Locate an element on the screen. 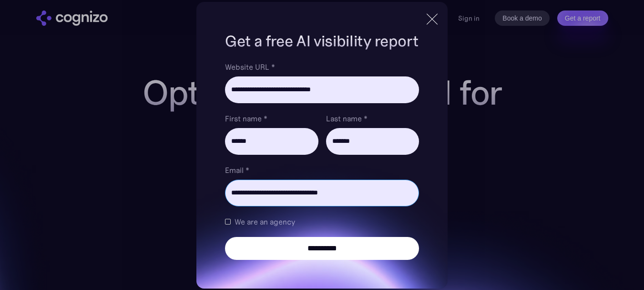  label: First name * is located at coordinates (271, 119).